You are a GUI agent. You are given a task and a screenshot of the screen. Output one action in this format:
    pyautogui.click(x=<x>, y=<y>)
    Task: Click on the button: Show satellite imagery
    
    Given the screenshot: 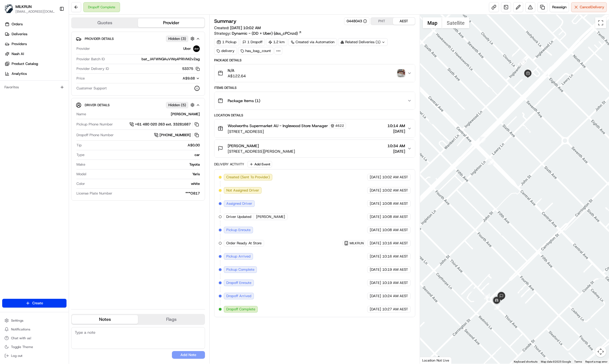 What is the action you would take?
    pyautogui.click(x=455, y=23)
    